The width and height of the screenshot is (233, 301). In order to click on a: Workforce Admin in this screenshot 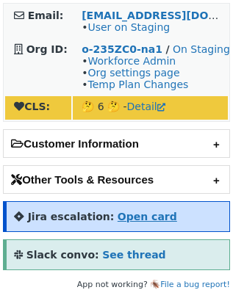, I will do `click(131, 61)`.